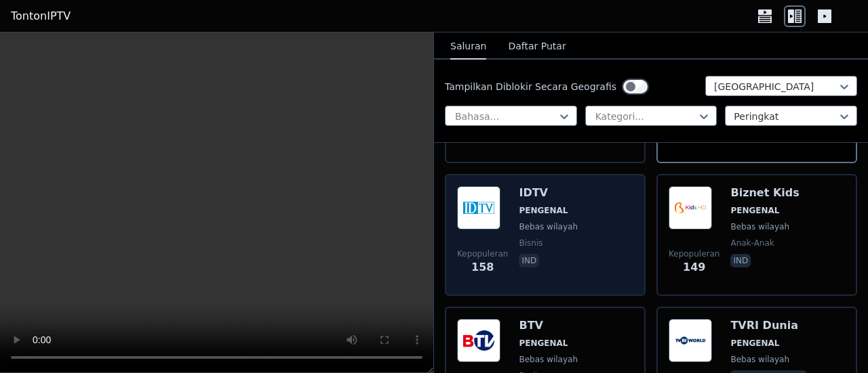 Image resolution: width=868 pixels, height=373 pixels. I want to click on button: Daftar Putar, so click(537, 47).